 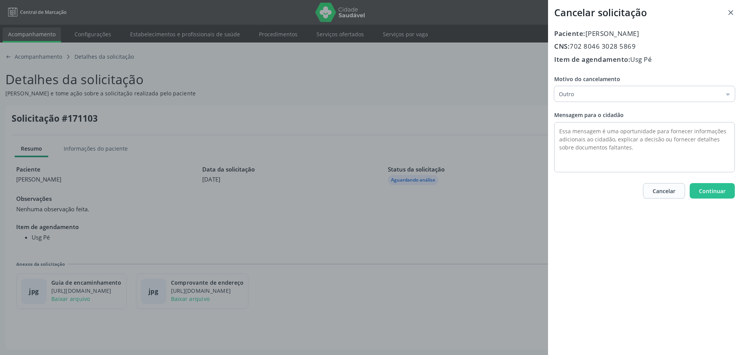 I want to click on span: Motivo do cancelamento, so click(x=587, y=79).